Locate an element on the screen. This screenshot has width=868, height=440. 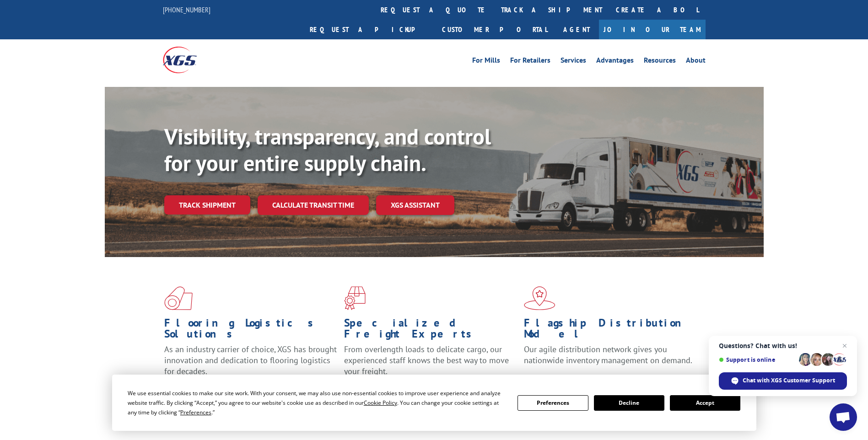
p: From overlength loads to delicate cargo, our experienced staff knows the best way to move your fr... is located at coordinates (431, 364).